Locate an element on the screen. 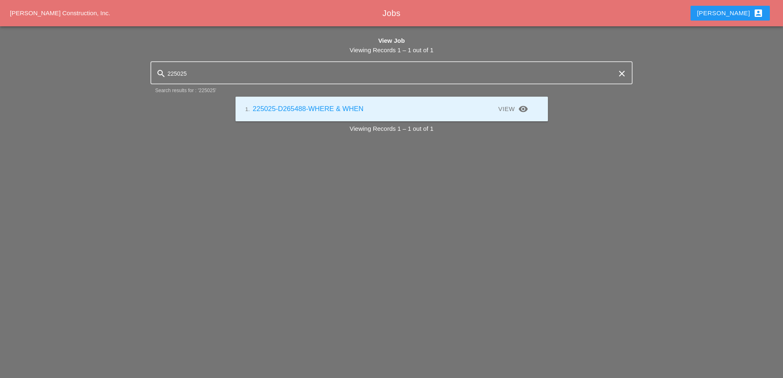 The width and height of the screenshot is (783, 378). i: clear is located at coordinates (622, 74).